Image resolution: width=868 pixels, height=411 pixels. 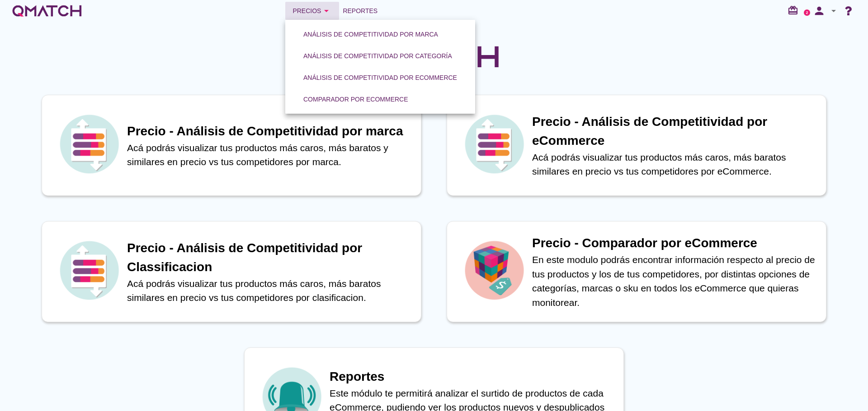 I want to click on p: En este modulo podrás encontrar información respecto al precio de tus productos y los de tus comp..., so click(x=674, y=281).